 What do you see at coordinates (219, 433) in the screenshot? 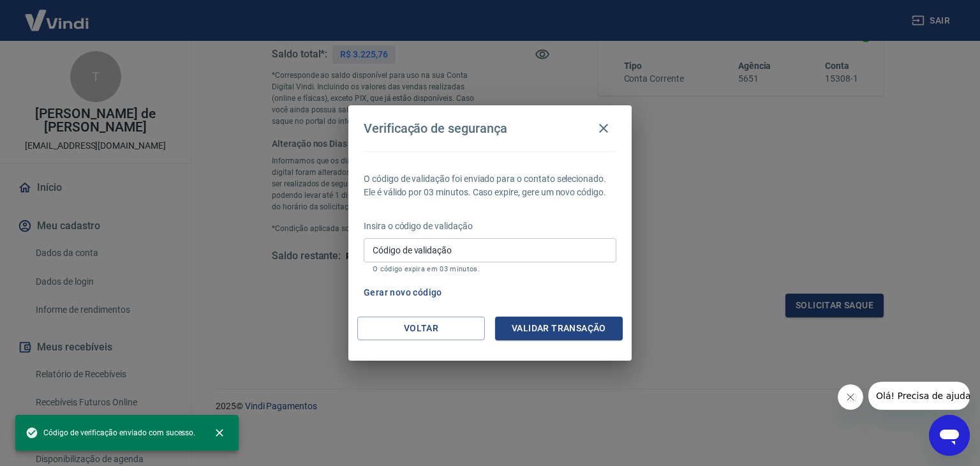
I see `button: close` at bounding box center [219, 433].